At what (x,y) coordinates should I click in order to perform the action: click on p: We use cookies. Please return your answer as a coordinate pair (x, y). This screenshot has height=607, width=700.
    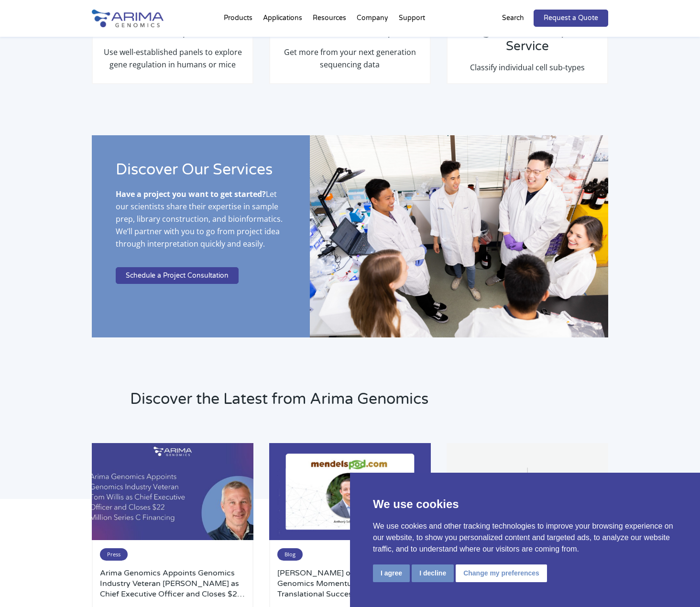
    Looking at the image, I should click on (525, 504).